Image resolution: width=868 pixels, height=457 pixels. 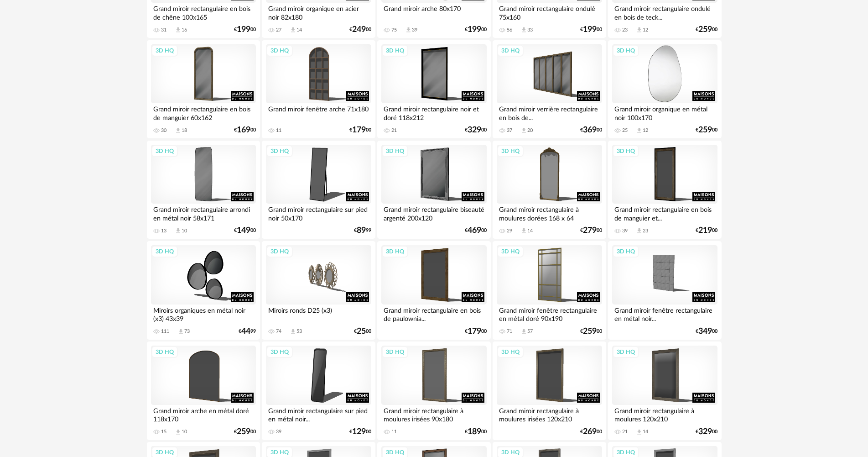 I want to click on span: 25, so click(x=361, y=331).